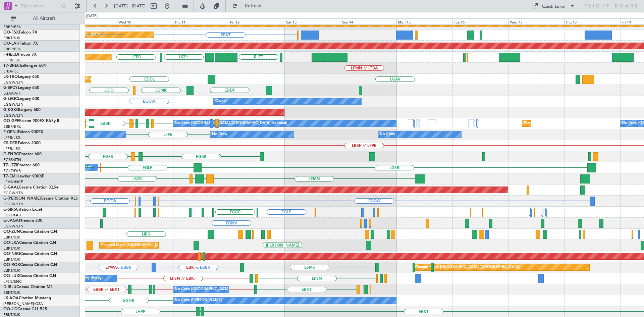  Describe the element at coordinates (256, 21) in the screenshot. I see `div: Fri 12` at that location.